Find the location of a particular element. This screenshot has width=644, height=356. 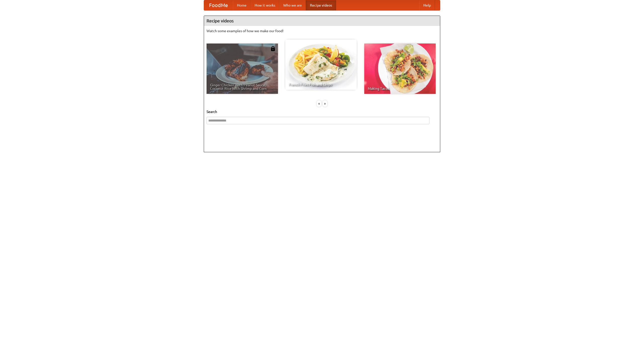

h5: Search is located at coordinates (322, 112).